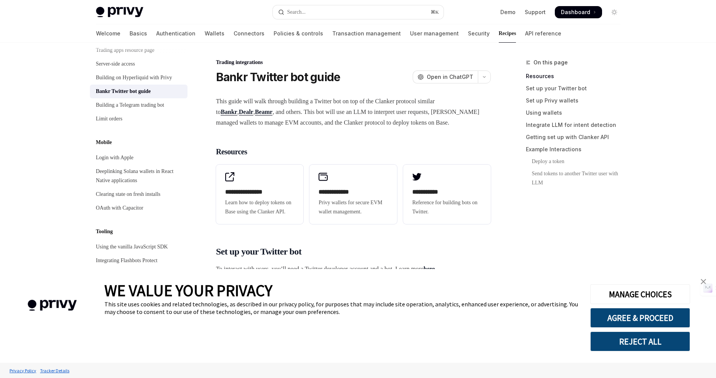 This screenshot has width=716, height=378. Describe the element at coordinates (123, 91) in the screenshot. I see `div: Bankr Twitter bot guide` at that location.